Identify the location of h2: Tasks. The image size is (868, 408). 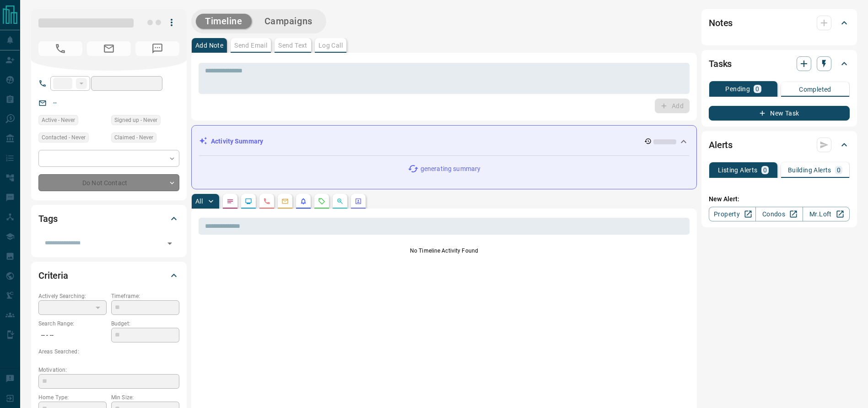
(720, 64).